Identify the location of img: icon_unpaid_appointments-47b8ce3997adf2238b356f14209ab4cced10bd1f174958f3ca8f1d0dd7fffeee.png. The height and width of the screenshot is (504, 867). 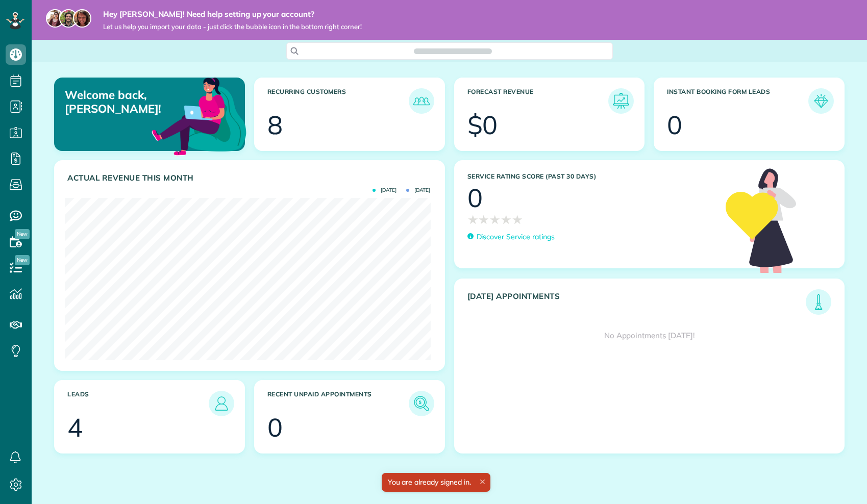
(422, 403).